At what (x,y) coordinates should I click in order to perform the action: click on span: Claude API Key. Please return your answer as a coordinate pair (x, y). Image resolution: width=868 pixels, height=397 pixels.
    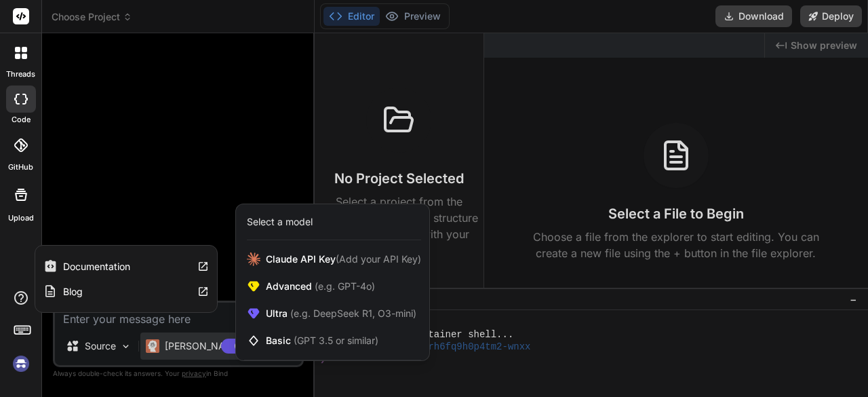
    Looking at the image, I should click on (344, 259).